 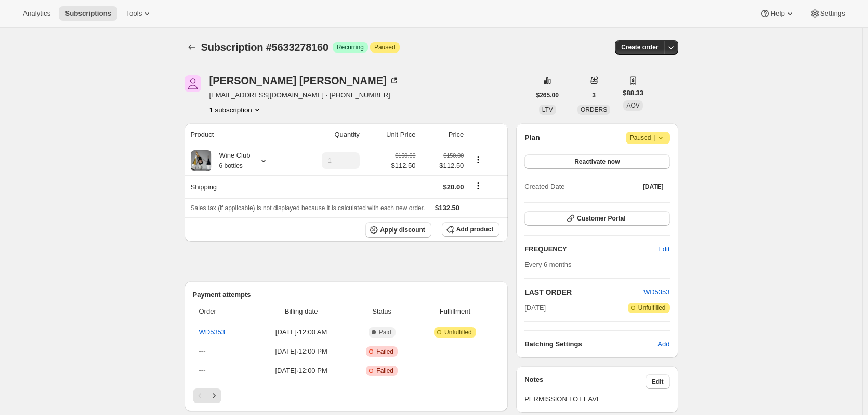 I want to click on span: $20.00, so click(x=454, y=186).